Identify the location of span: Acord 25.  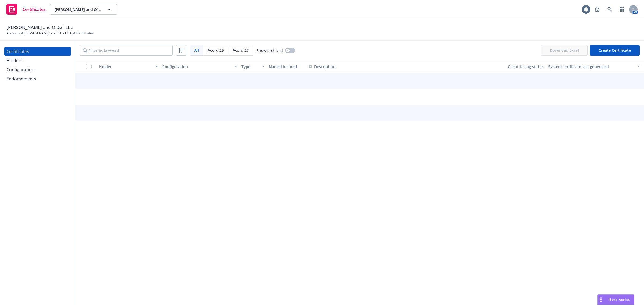
(216, 50).